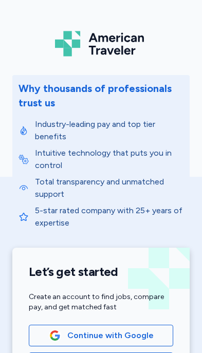 This screenshot has width=202, height=353. I want to click on h1: Let’s get started, so click(101, 272).